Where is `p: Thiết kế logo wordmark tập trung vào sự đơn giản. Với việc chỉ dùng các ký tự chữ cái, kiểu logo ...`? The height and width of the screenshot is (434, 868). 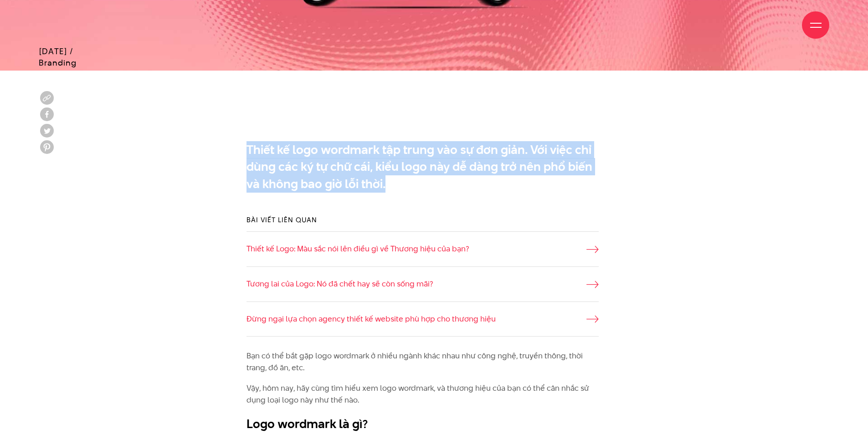 p: Thiết kế logo wordmark tập trung vào sự đơn giản. Với việc chỉ dùng các ký tự chữ cái, kiểu logo ... is located at coordinates (422, 167).